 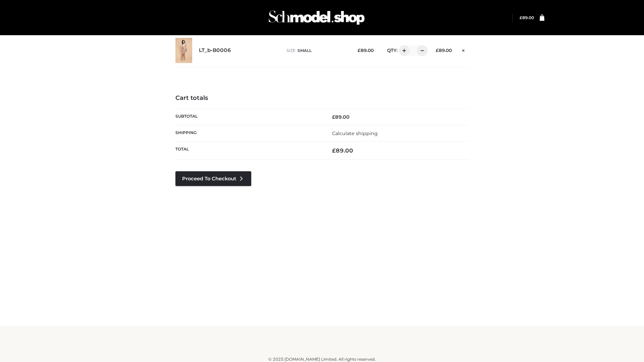 I want to click on p: size :, so click(x=317, y=51).